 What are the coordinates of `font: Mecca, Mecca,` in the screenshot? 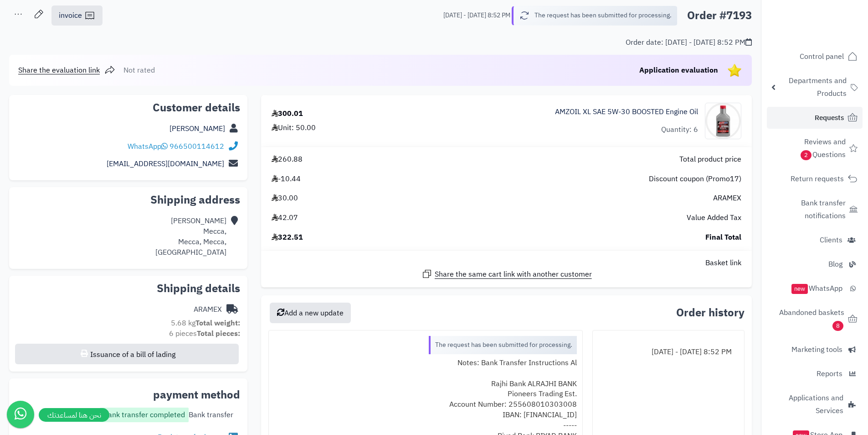 It's located at (202, 242).